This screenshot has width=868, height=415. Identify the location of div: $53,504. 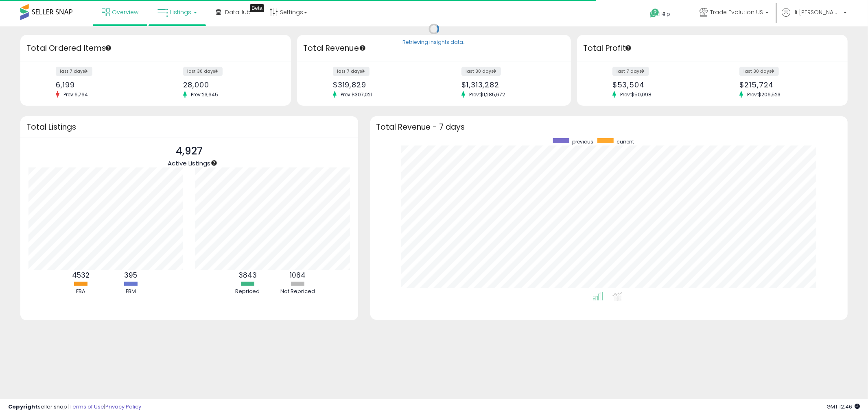
(659, 85).